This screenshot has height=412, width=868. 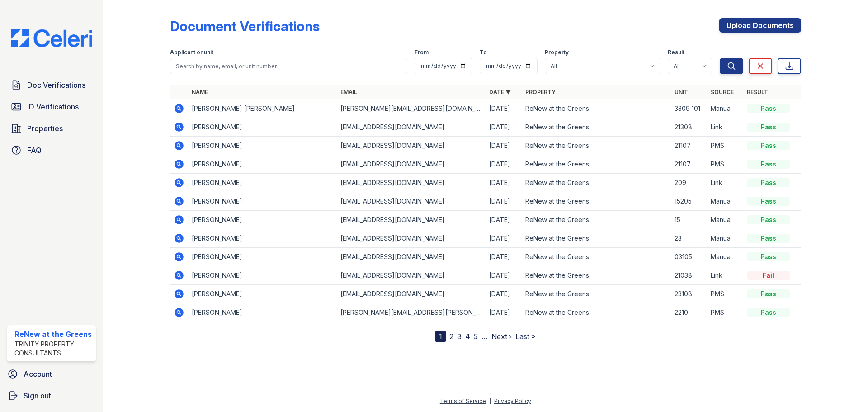 I want to click on a: Next ›, so click(x=501, y=336).